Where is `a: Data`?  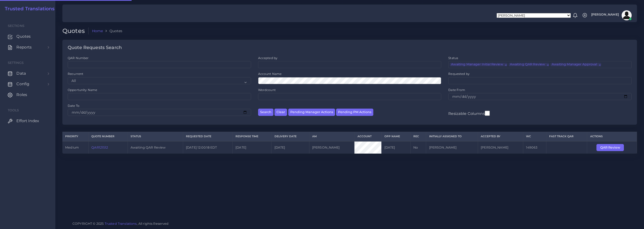
a: Data is located at coordinates (27, 74).